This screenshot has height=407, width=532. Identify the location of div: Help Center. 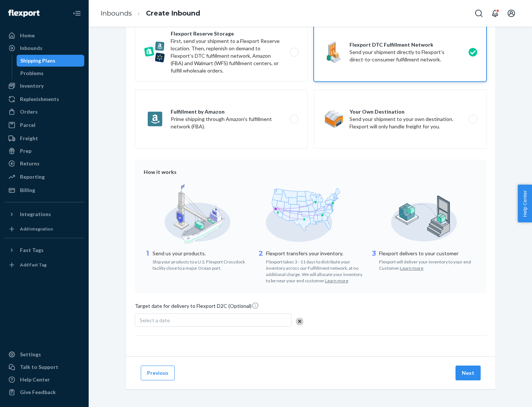
(35, 379).